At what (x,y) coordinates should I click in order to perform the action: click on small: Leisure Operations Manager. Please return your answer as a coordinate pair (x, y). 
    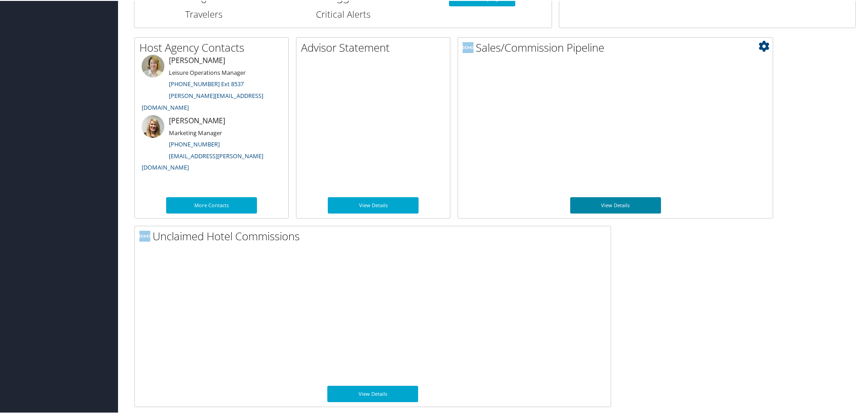
    Looking at the image, I should click on (207, 71).